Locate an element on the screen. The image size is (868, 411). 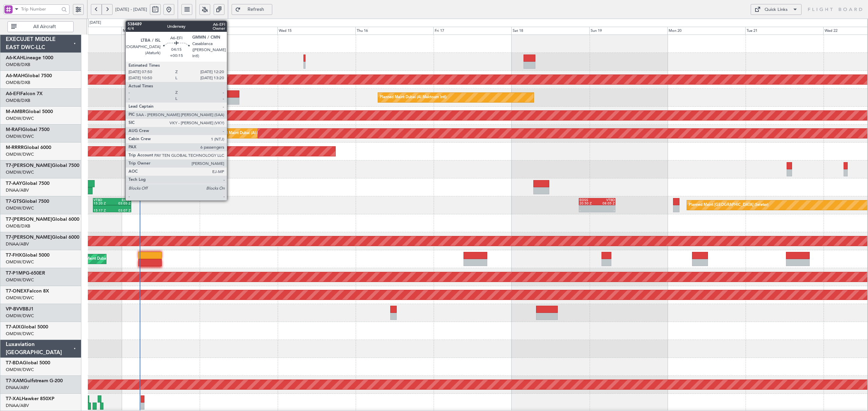
a: A6-KAHLineage 1000 is located at coordinates (29, 58).